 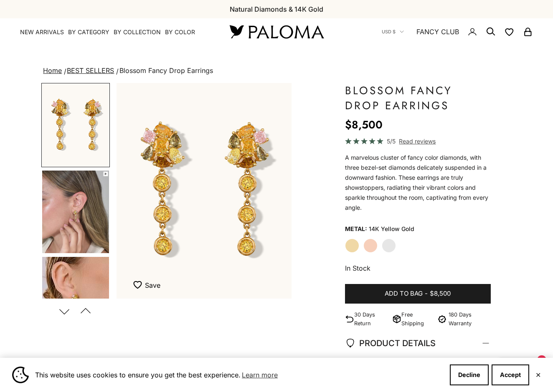 What do you see at coordinates (404, 294) in the screenshot?
I see `span: Add to bag` at bounding box center [404, 294].